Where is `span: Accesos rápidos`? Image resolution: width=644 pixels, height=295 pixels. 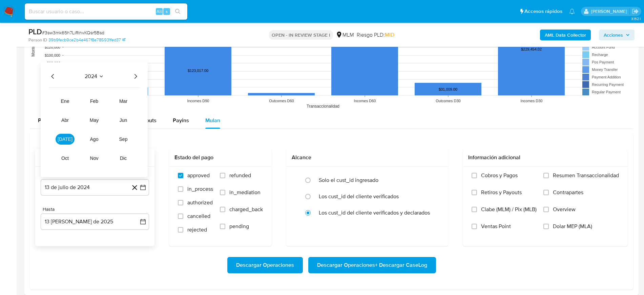
span: Accesos rápidos is located at coordinates (544, 11).